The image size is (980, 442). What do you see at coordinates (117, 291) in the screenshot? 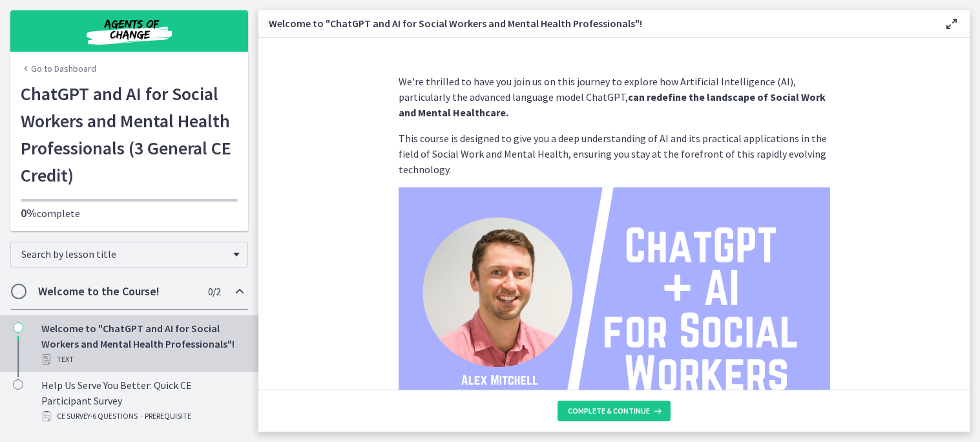
I see `h2: Welcome to the Course!` at bounding box center [117, 291].